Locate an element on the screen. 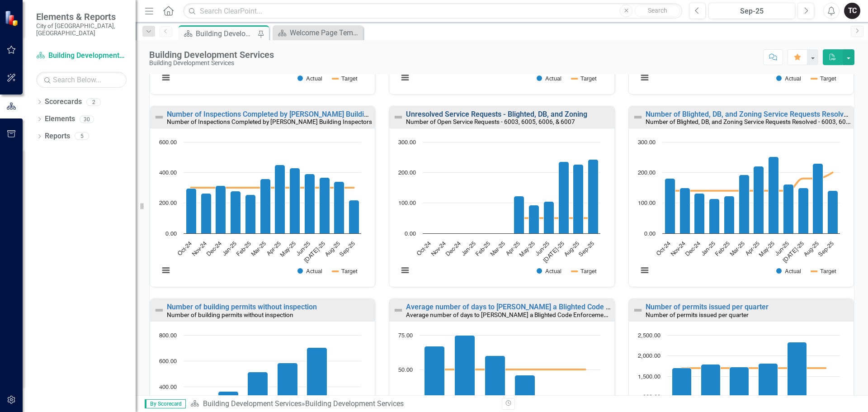 This screenshot has width=868, height=412. span: By Scorecard is located at coordinates (165, 404).